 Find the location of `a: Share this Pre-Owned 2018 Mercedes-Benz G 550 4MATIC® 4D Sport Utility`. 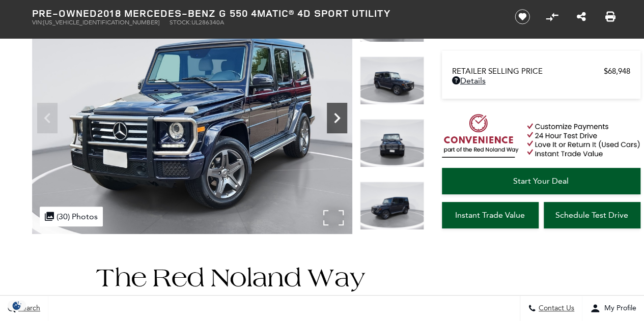

a: Share this Pre-Owned 2018 Mercedes-Benz G 550 4MATIC® 4D Sport Utility is located at coordinates (581, 17).